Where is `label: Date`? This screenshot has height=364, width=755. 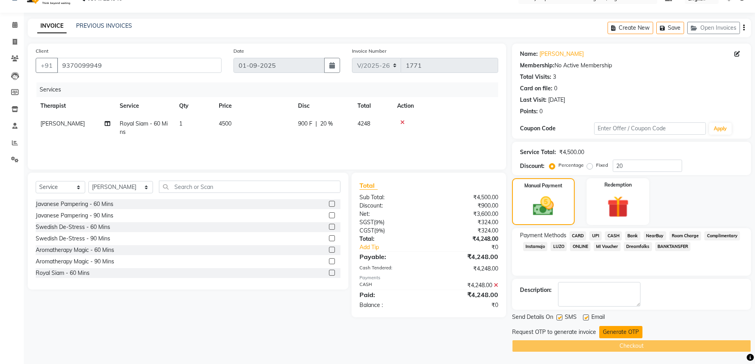 label: Date is located at coordinates (238, 51).